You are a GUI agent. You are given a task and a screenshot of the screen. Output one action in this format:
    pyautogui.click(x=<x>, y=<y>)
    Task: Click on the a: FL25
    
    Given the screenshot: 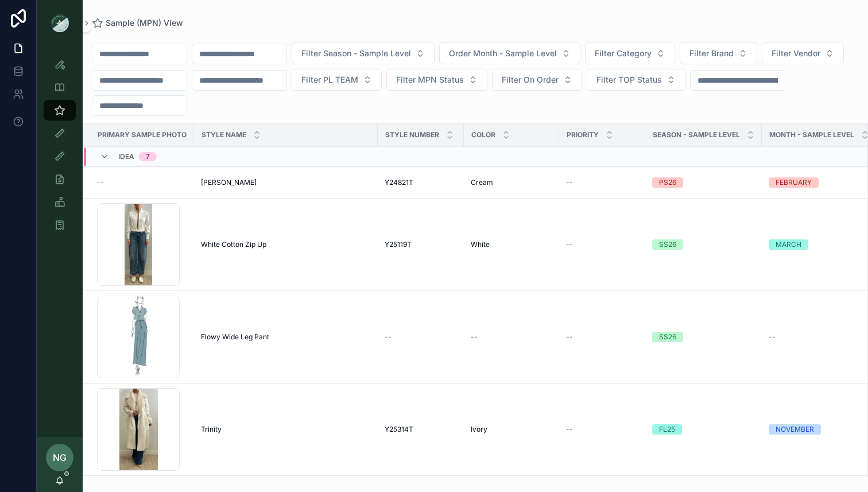 What is the action you would take?
    pyautogui.click(x=704, y=430)
    